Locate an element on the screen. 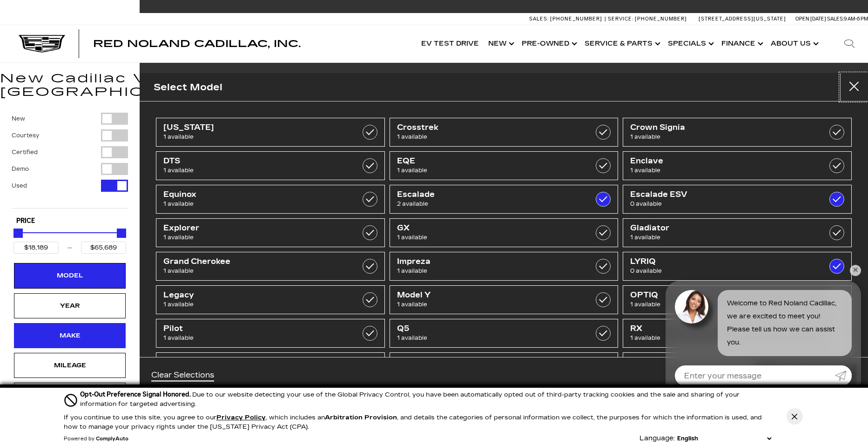 This screenshot has height=445, width=868. a: Grand Cherokee1 available is located at coordinates (271, 266).